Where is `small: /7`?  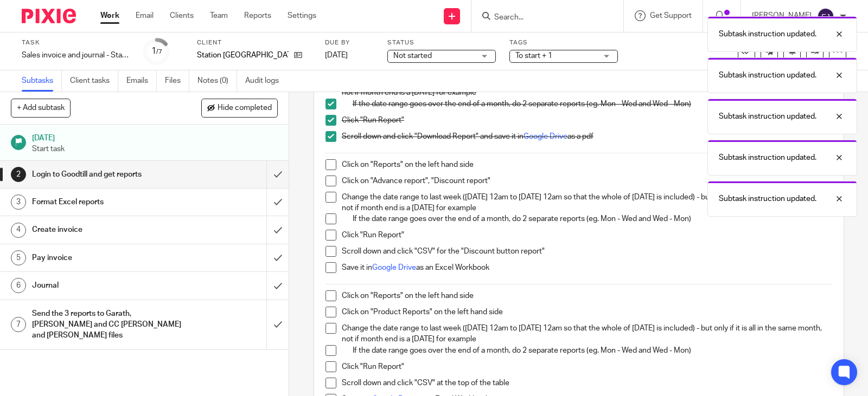
small: /7 is located at coordinates (159, 52).